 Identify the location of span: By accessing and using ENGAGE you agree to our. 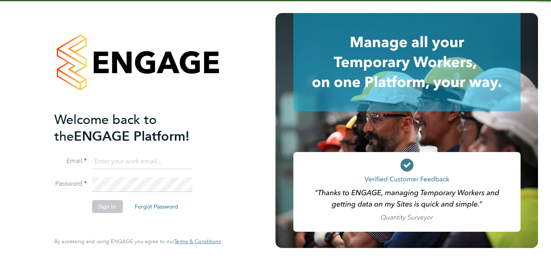
(138, 241).